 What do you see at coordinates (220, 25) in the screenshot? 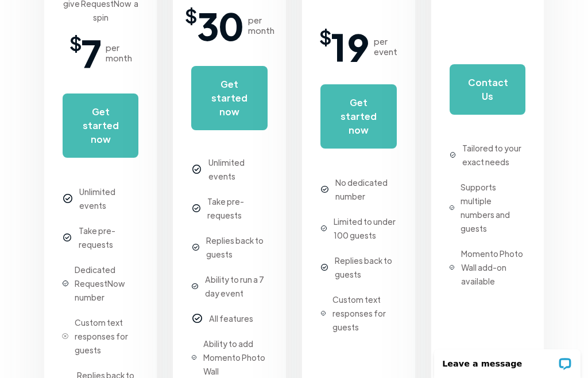
I see `span: 30` at bounding box center [220, 25].